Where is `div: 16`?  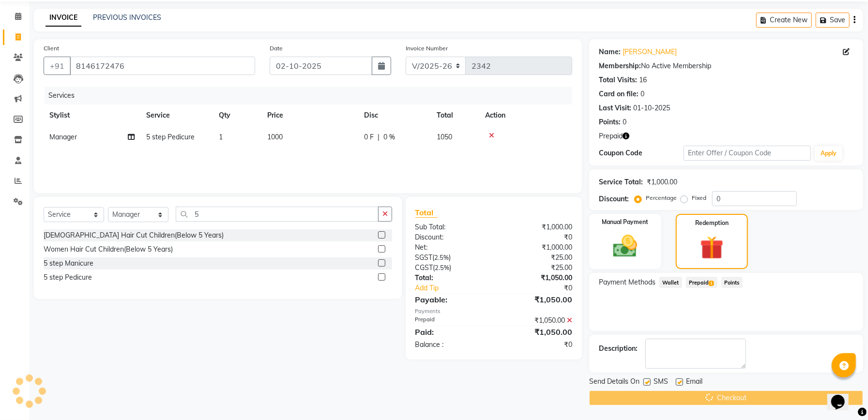 div: 16 is located at coordinates (643, 80).